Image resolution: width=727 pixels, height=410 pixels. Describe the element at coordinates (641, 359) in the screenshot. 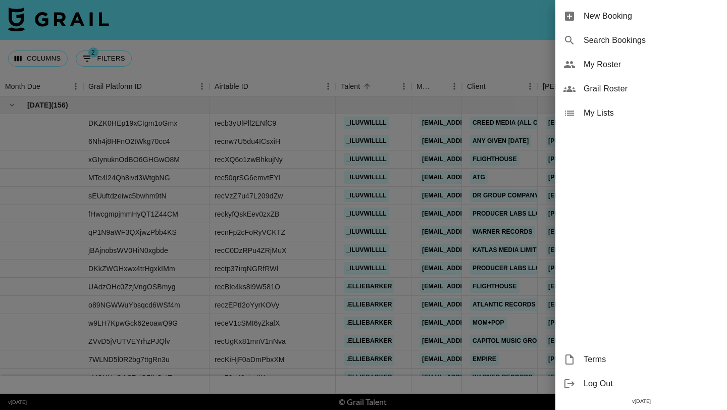

I see `div: Terms` at that location.